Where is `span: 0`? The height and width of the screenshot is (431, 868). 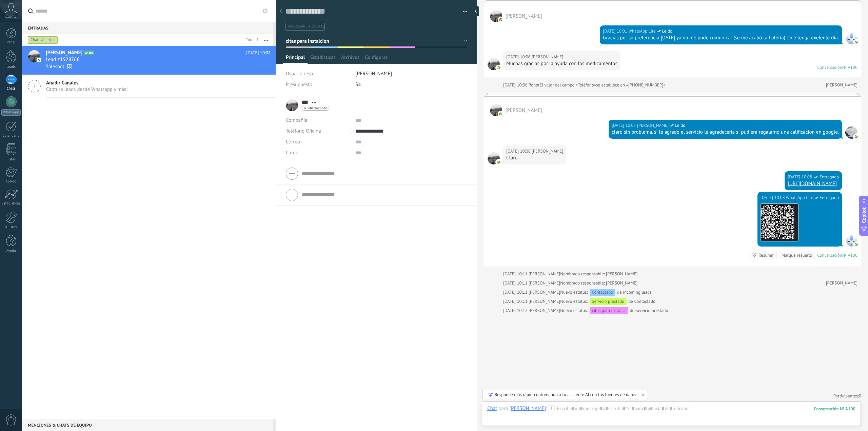 span: 0 is located at coordinates (860, 396).